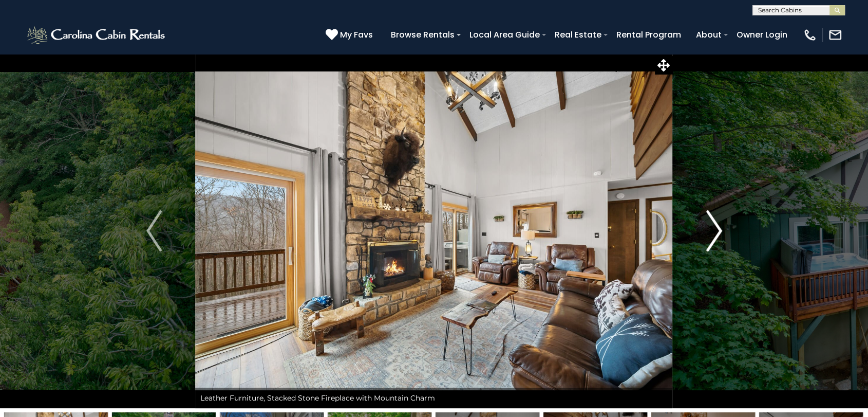 This screenshot has height=417, width=868. Describe the element at coordinates (350, 35) in the screenshot. I see `a: My Favs` at that location.